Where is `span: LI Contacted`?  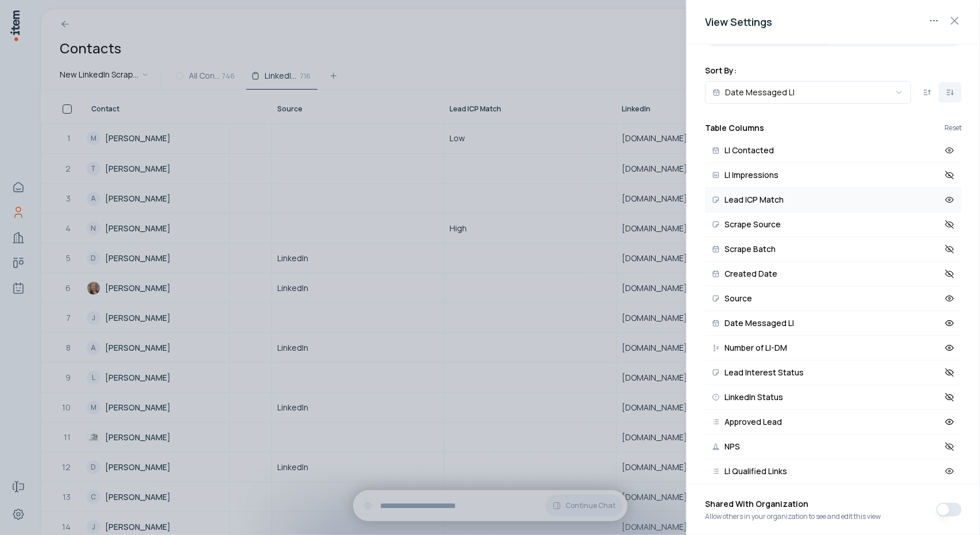
span: LI Contacted is located at coordinates (749, 150).